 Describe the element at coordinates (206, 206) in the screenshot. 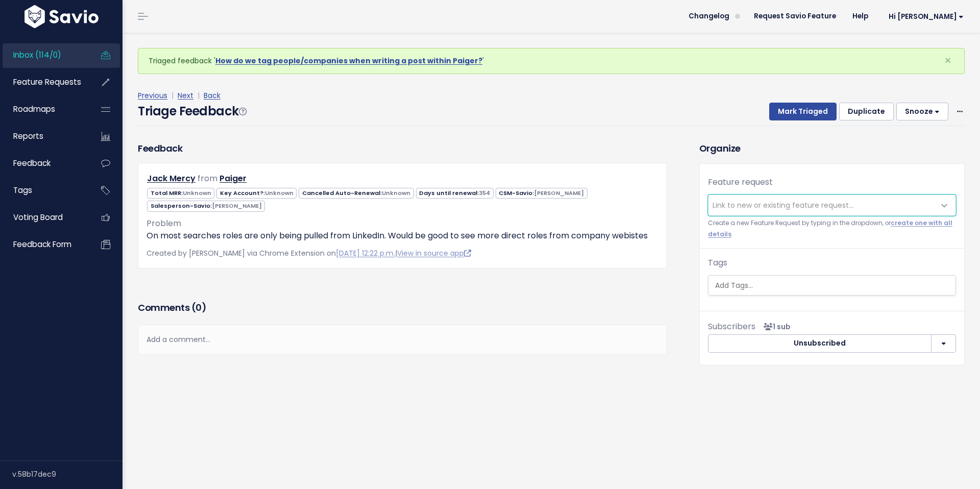

I see `span: Salesperson-Savio:` at that location.